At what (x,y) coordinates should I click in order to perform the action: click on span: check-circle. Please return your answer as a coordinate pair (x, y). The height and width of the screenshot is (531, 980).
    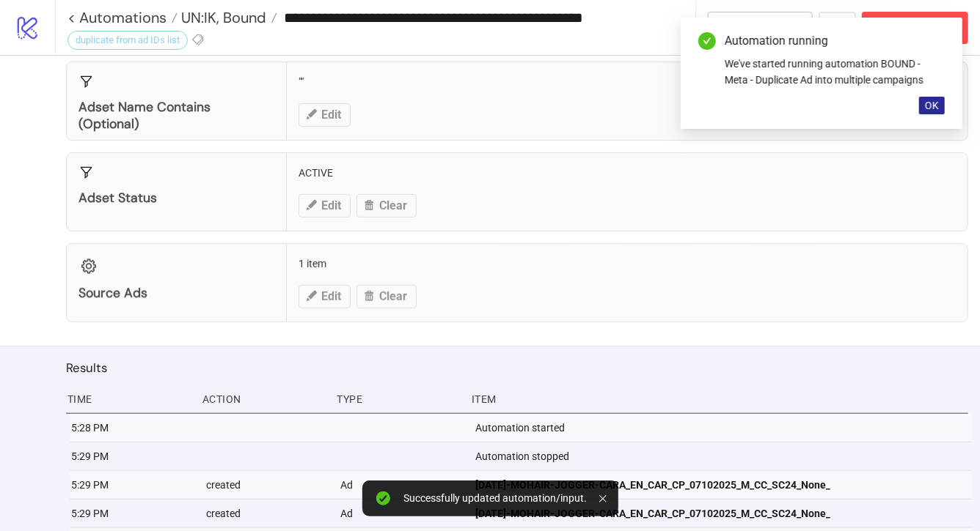
    Looking at the image, I should click on (707, 41).